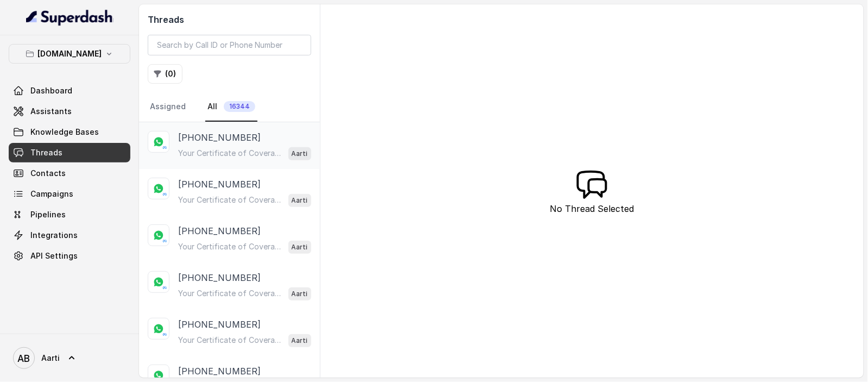 The image size is (868, 382). Describe the element at coordinates (54, 256) in the screenshot. I see `span: API Settings` at that location.